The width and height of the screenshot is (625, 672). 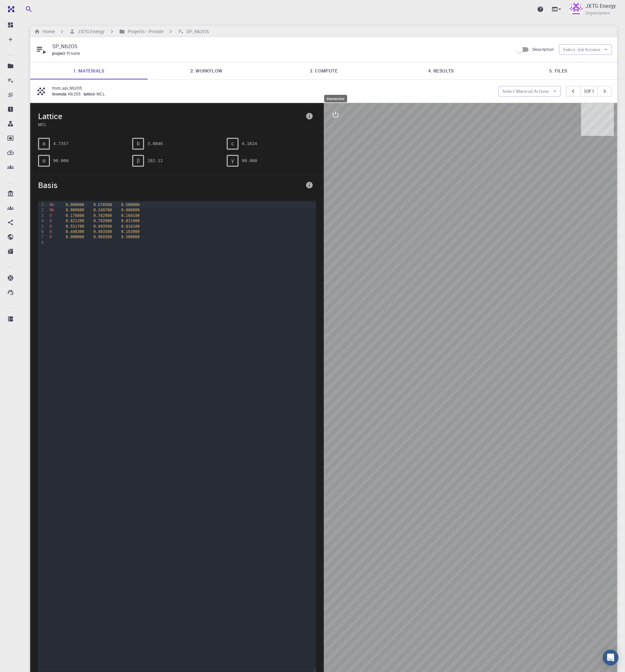 I want to click on a: 4. Results, so click(x=441, y=71).